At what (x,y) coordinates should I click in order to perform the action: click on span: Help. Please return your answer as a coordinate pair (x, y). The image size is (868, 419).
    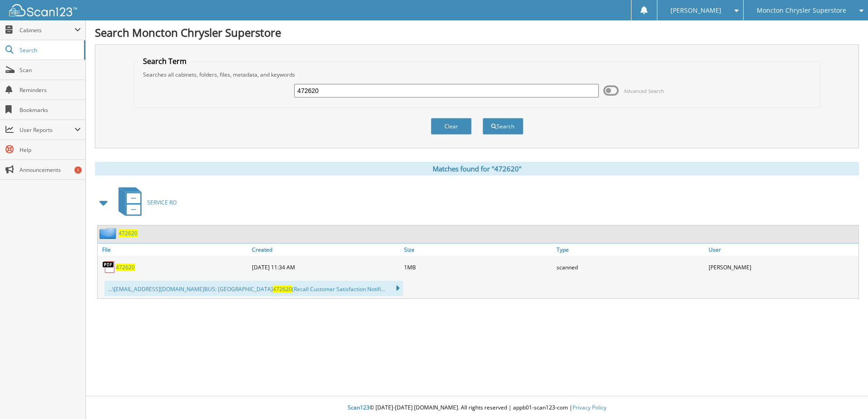
    Looking at the image, I should click on (50, 150).